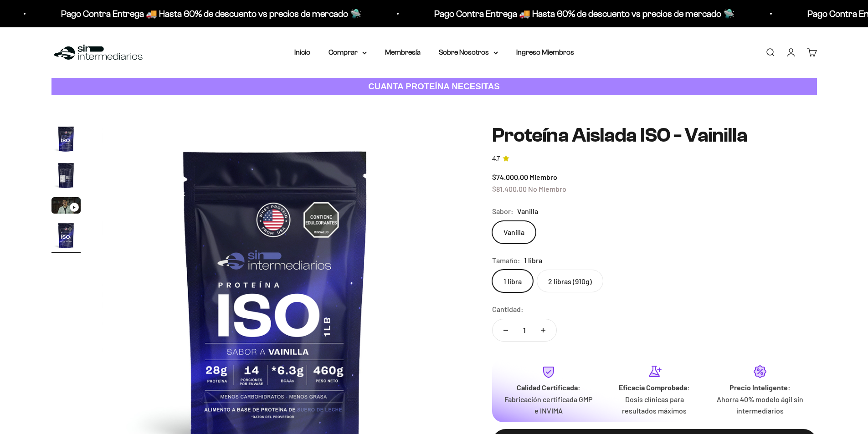  What do you see at coordinates (508, 309) in the screenshot?
I see `label: Cantidad:` at bounding box center [508, 309].